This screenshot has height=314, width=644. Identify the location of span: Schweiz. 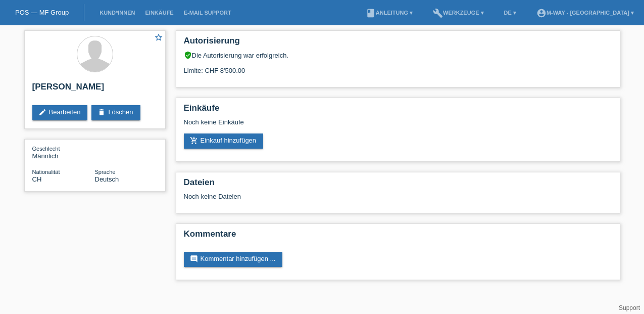
(37, 179).